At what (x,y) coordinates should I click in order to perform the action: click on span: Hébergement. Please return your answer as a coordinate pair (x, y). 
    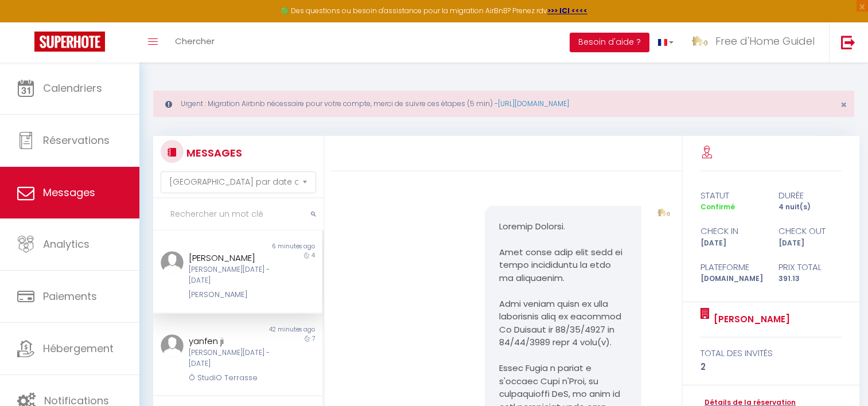
    Looking at the image, I should click on (78, 348).